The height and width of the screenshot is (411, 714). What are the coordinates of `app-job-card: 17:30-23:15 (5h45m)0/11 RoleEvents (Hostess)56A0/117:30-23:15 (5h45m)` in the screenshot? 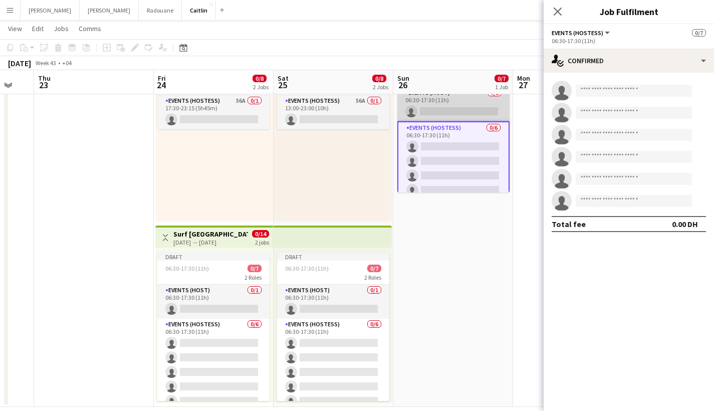 It's located at (213, 100).